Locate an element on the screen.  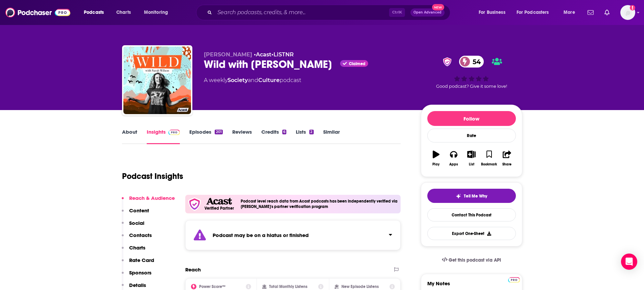
a: About is located at coordinates (130, 137).